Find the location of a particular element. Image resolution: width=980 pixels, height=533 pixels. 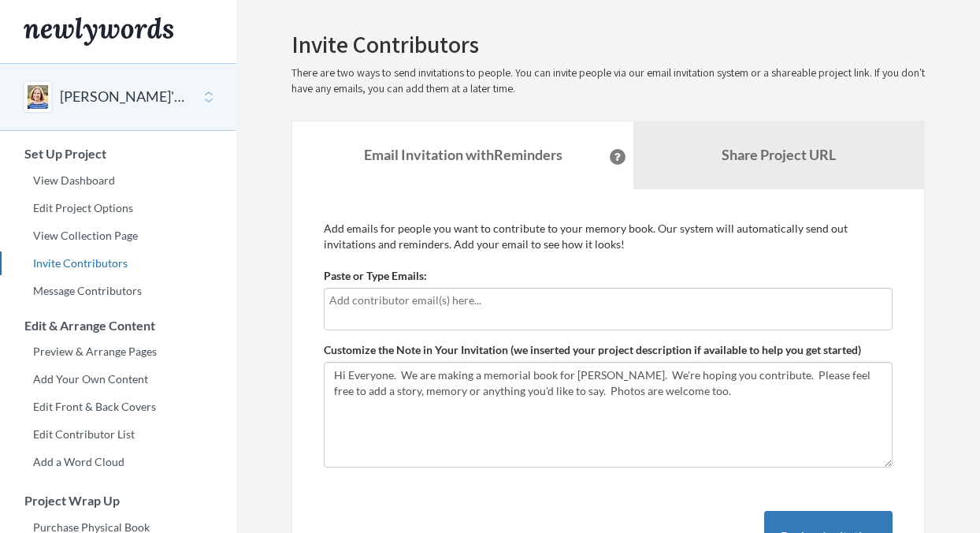

h2: Invite Contributors is located at coordinates (608, 45).